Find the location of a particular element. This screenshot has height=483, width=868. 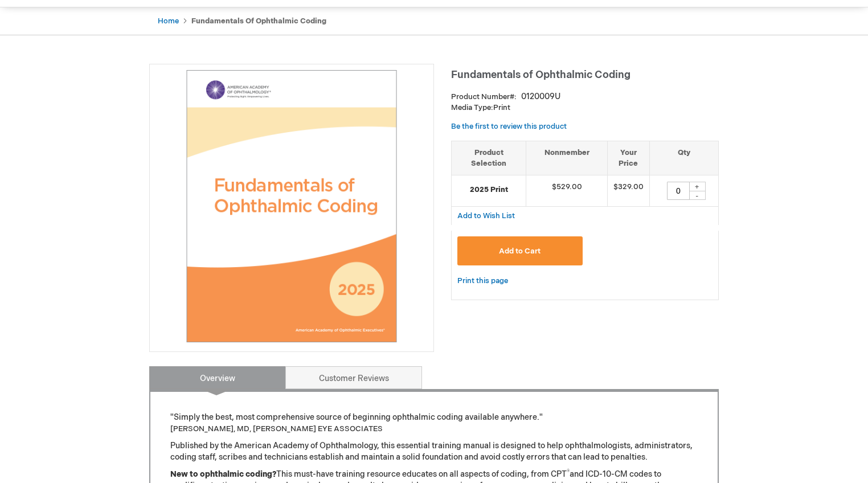

span: Add to Cart is located at coordinates (519, 251).